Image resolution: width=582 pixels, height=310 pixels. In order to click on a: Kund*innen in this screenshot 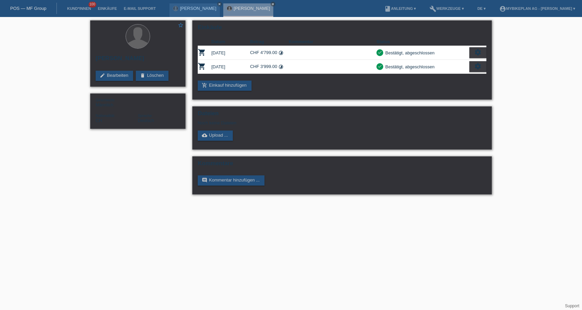, I will do `click(79, 9)`.